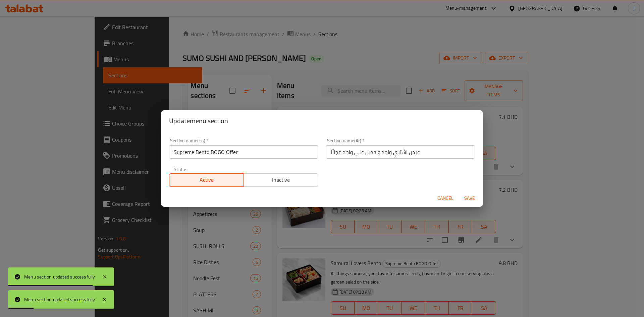  I want to click on span: Inactive, so click(280, 180).